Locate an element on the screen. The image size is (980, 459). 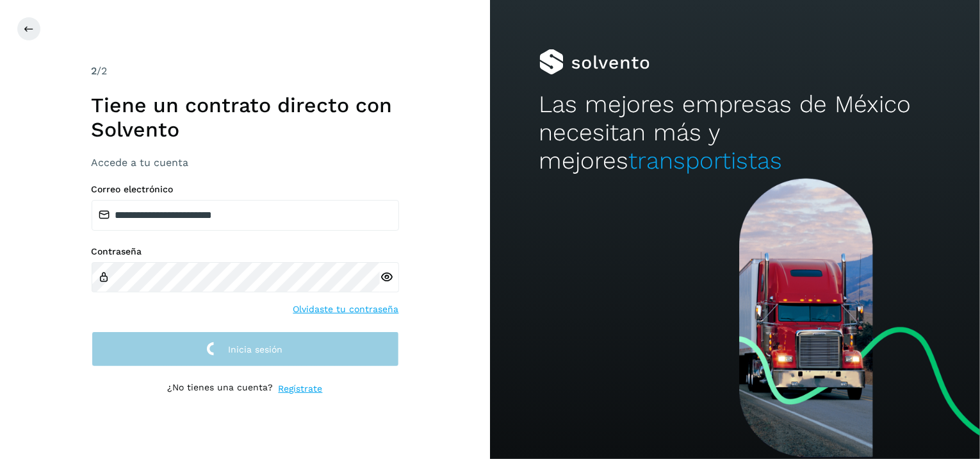
span: 2 is located at coordinates (94, 70).